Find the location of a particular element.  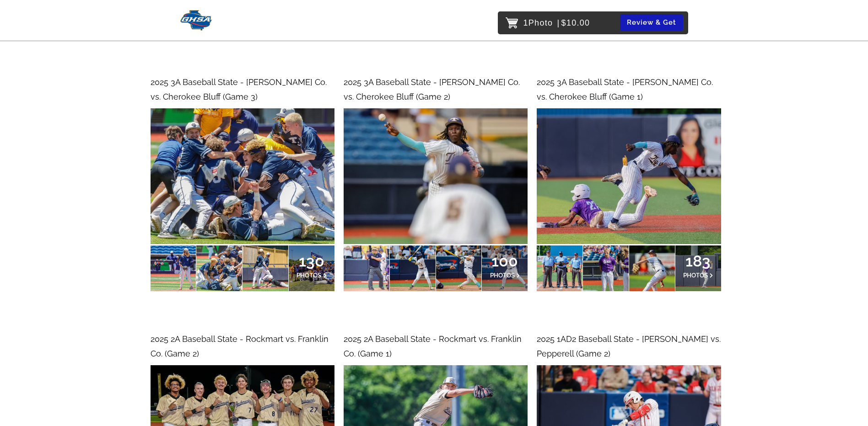

span: 100 is located at coordinates (505, 261).